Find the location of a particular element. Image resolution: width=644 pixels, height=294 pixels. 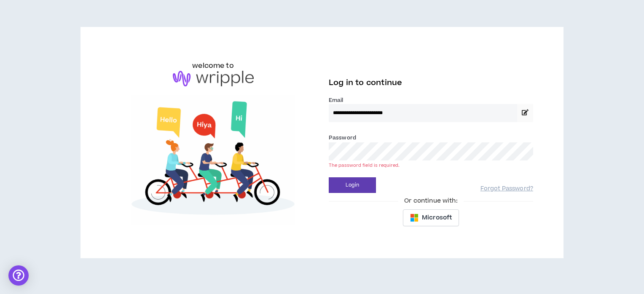

div: The password field is required. is located at coordinates (430, 165).